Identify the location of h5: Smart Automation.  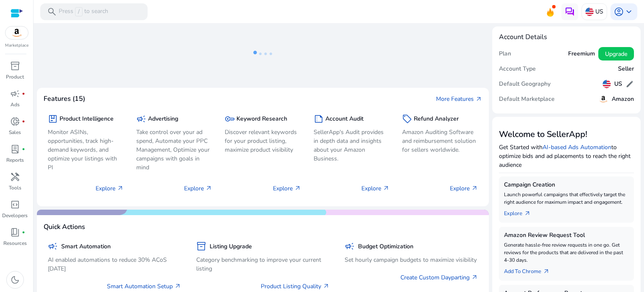
(86, 246).